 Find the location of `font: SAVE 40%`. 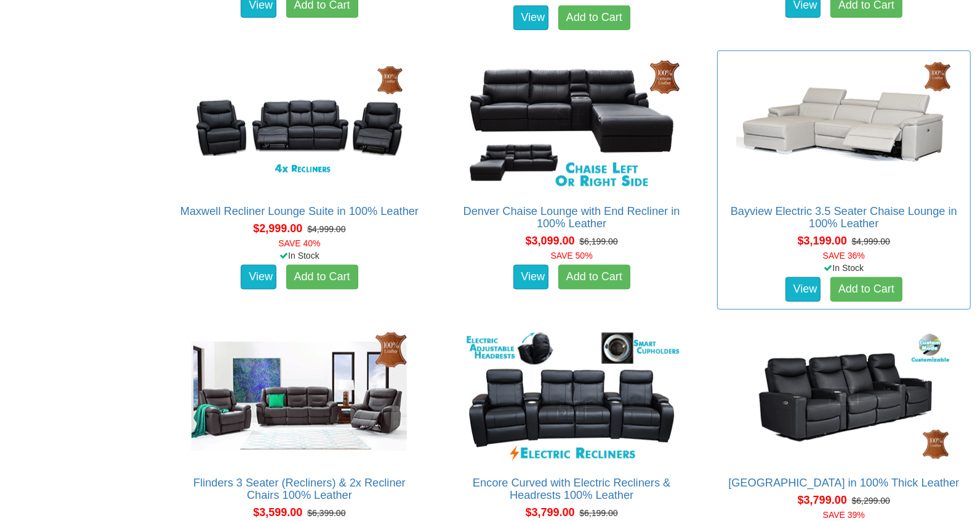

font: SAVE 40% is located at coordinates (299, 243).